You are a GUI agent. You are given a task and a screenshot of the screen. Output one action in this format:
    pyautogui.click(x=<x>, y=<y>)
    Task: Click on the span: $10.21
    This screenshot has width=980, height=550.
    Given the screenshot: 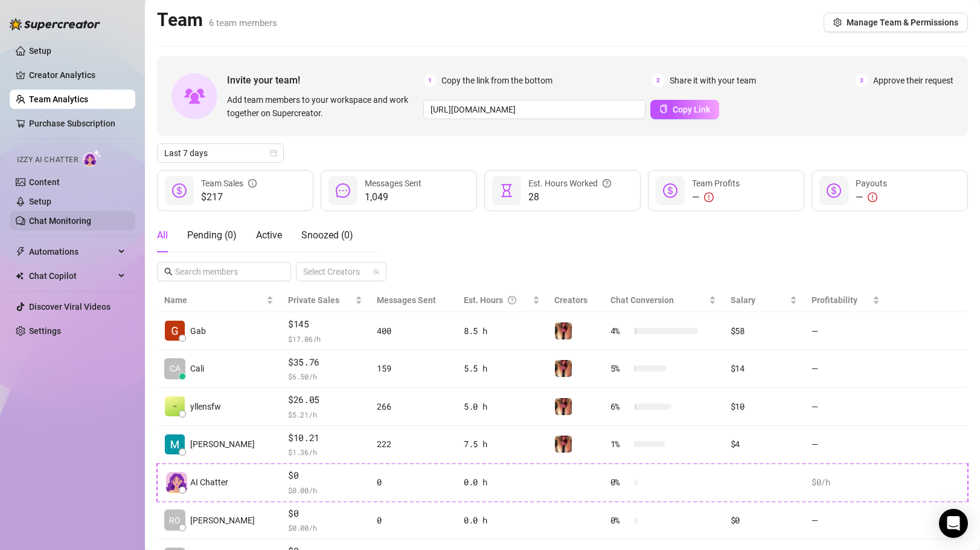 What is the action you would take?
    pyautogui.click(x=325, y=438)
    